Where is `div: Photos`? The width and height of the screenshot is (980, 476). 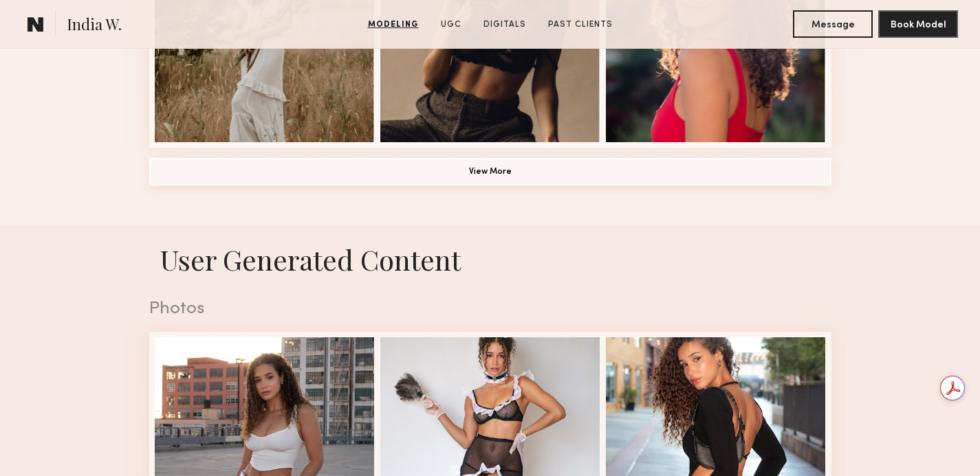 div: Photos is located at coordinates (491, 310).